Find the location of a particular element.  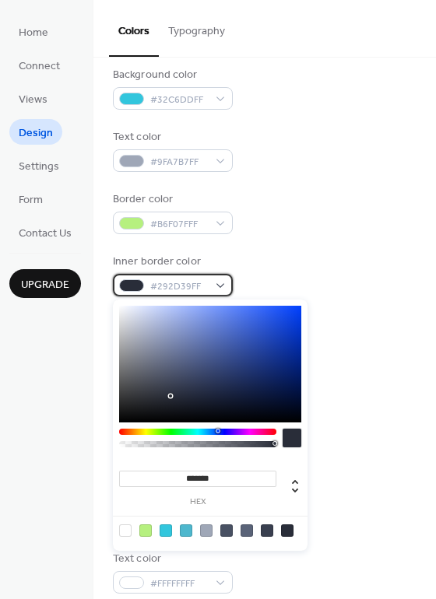

a: Connect is located at coordinates (39, 65).